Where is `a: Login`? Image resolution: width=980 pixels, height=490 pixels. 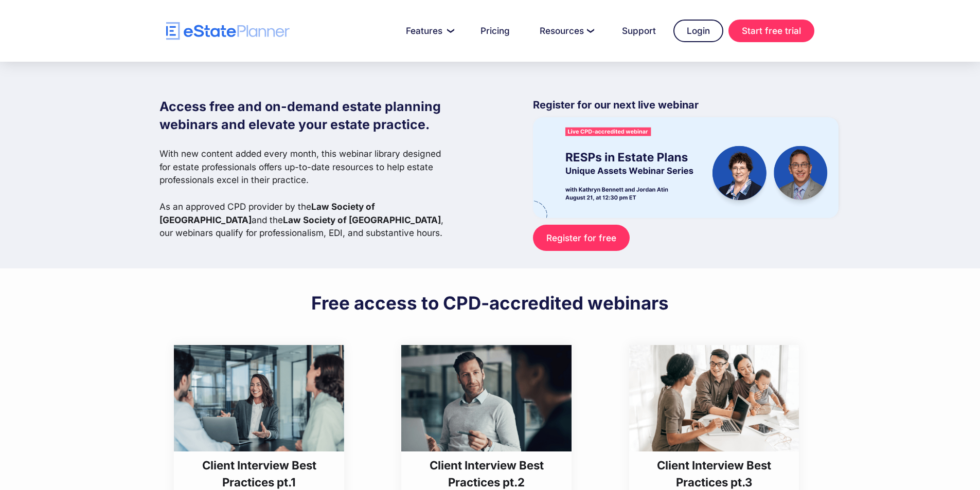 a: Login is located at coordinates (698, 31).